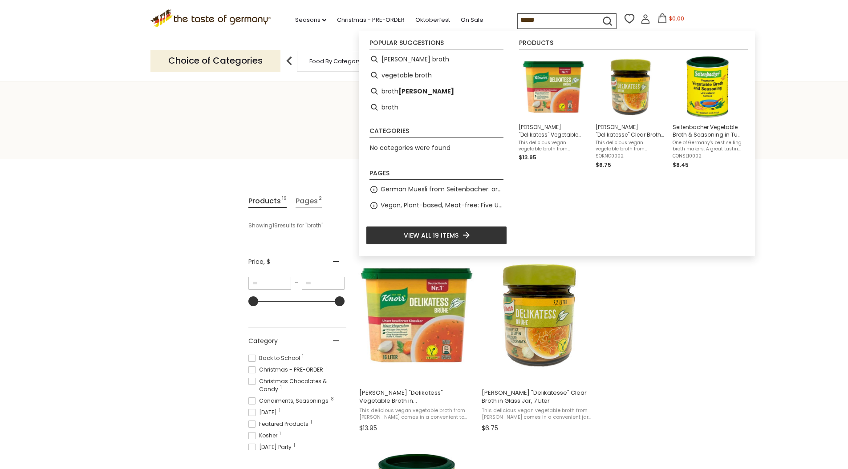  I want to click on span: 2, so click(320, 201).